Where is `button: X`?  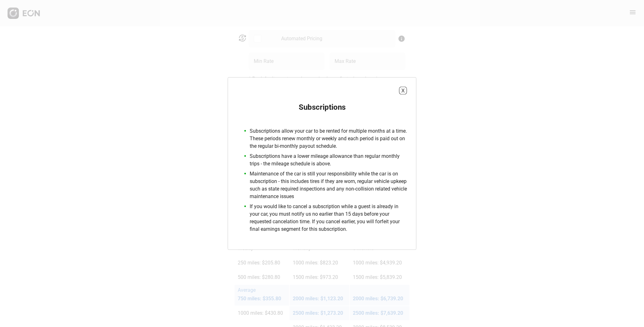
button: X is located at coordinates (403, 91).